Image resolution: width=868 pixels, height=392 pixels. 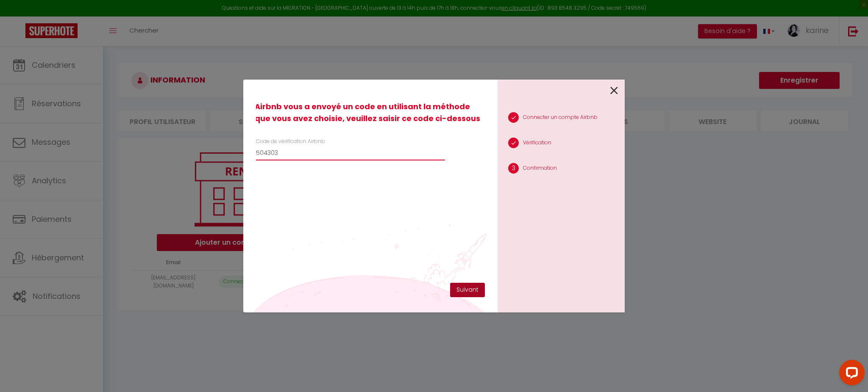 I want to click on p: Airbnb vous a envoyé un code en utilisant la méthode que vous avez choisie, veuillez saisir ce co..., so click(x=371, y=113).